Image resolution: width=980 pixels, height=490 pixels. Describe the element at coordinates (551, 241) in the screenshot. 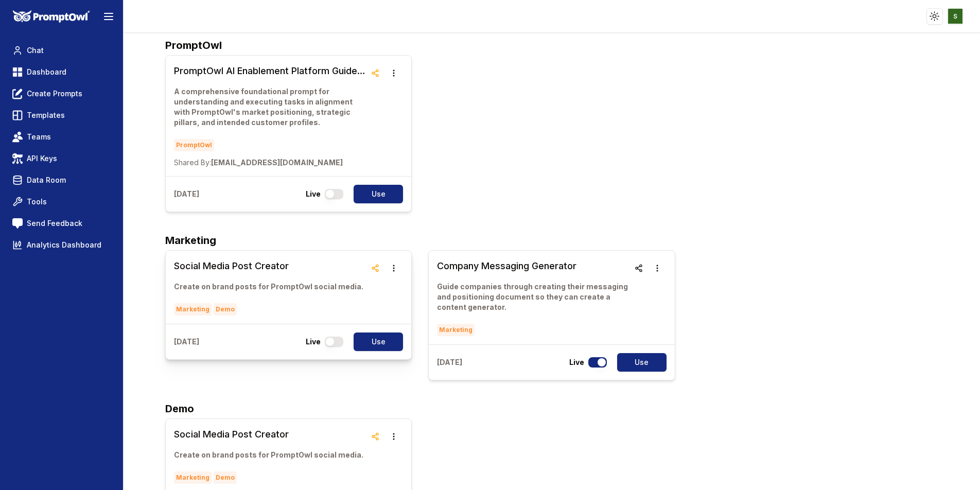

I see `h2: Marketing` at that location.